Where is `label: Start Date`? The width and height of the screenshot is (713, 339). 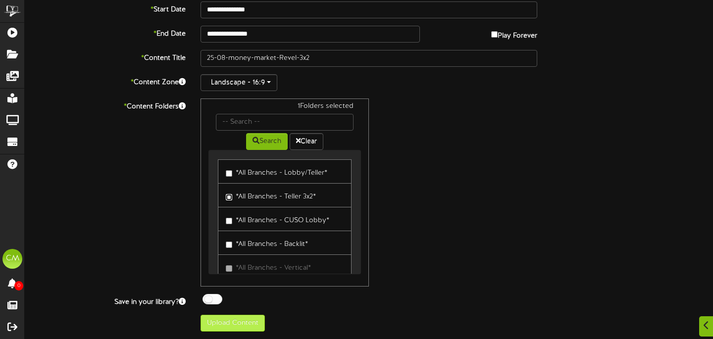 label: Start Date is located at coordinates (105, 8).